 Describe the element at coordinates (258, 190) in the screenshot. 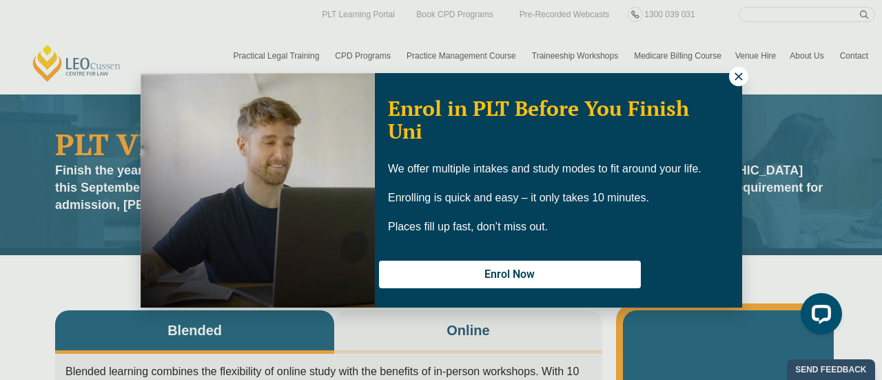

I see `img: Woman in yellow blouse holding folders looking to the right and smiling` at that location.